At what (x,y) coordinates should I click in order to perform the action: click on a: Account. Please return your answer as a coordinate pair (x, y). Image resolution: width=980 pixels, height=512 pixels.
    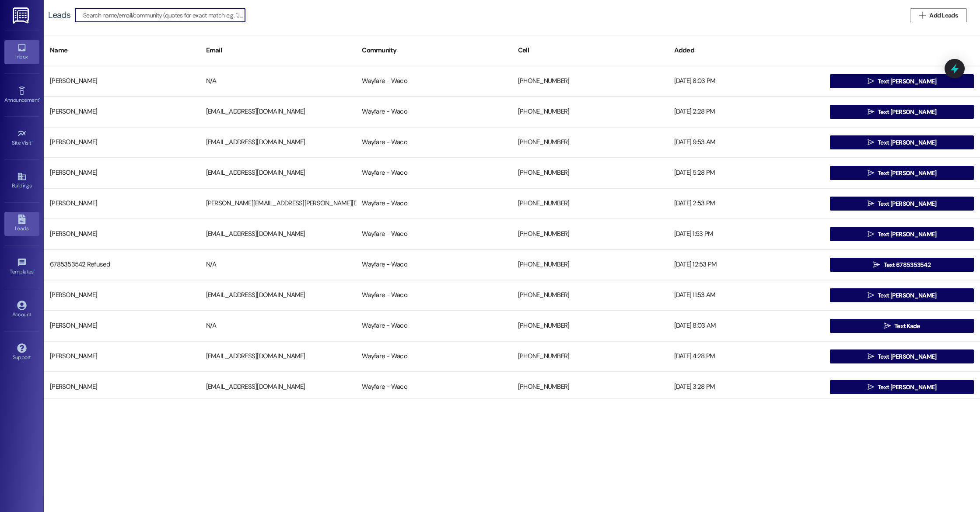
    Looking at the image, I should click on (22, 310).